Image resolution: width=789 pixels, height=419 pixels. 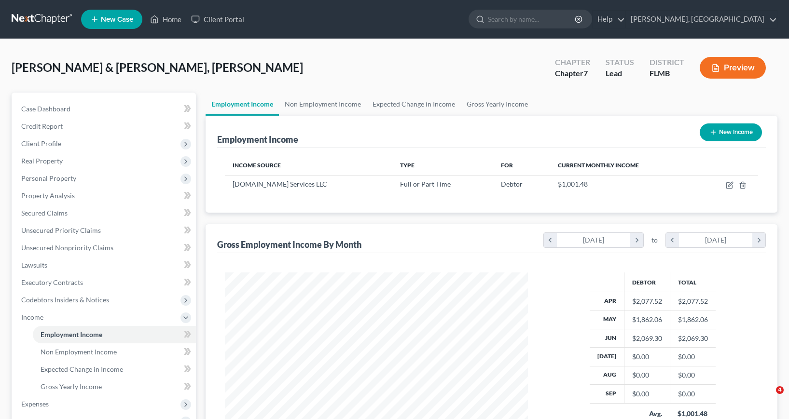 What do you see at coordinates (42, 126) in the screenshot?
I see `span: Credit Report` at bounding box center [42, 126].